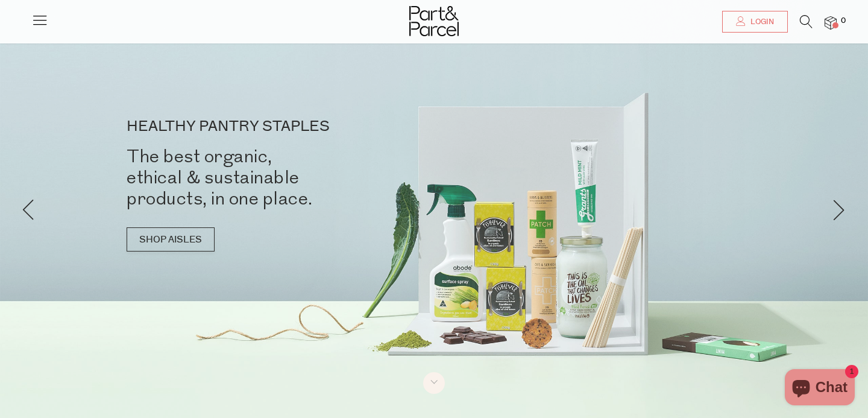  I want to click on span: Login, so click(761, 22).